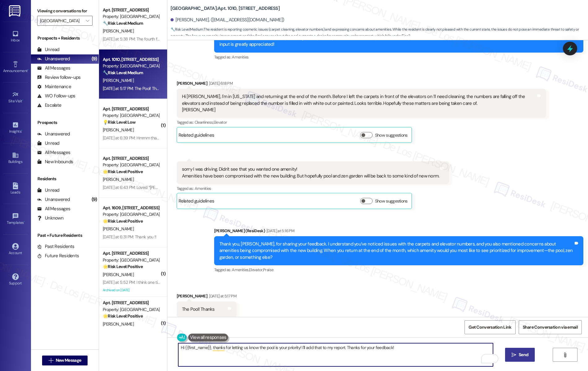 Image resolution: width=588 pixels, height=371 pixels. Describe the element at coordinates (15, 98) in the screenshot. I see `a: Site Visit •` at that location.